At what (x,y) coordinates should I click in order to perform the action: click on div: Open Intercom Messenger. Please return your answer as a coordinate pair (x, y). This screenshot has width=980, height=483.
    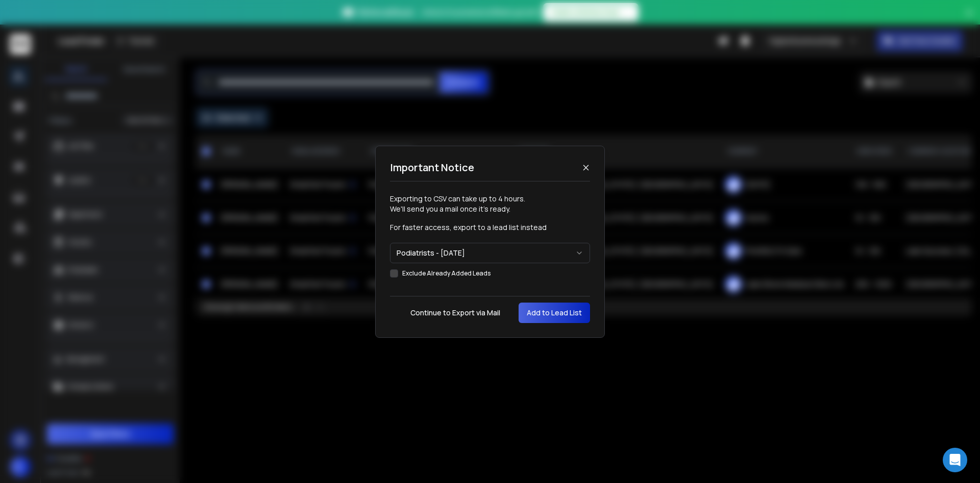
    Looking at the image, I should click on (955, 460).